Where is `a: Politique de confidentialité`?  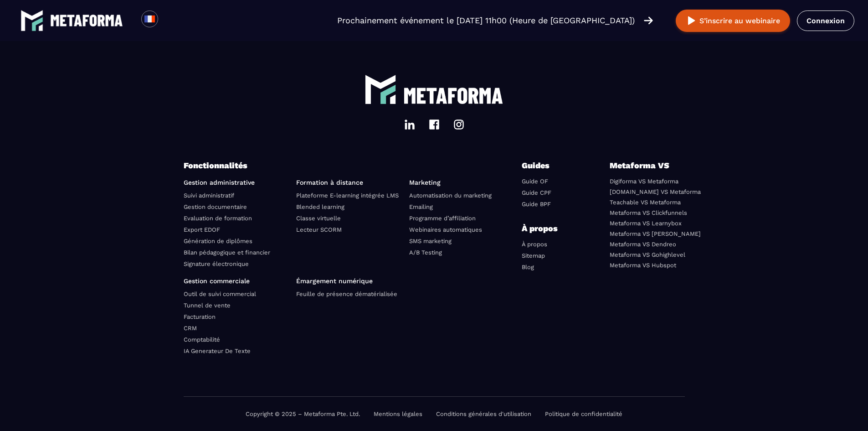
a: Politique de confidentialité is located at coordinates (584, 413).